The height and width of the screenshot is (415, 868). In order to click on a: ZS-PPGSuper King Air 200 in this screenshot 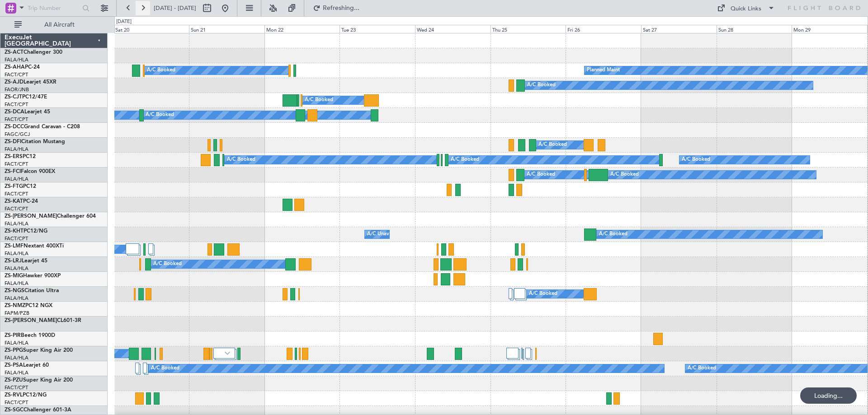, I will do `click(38, 351)`.